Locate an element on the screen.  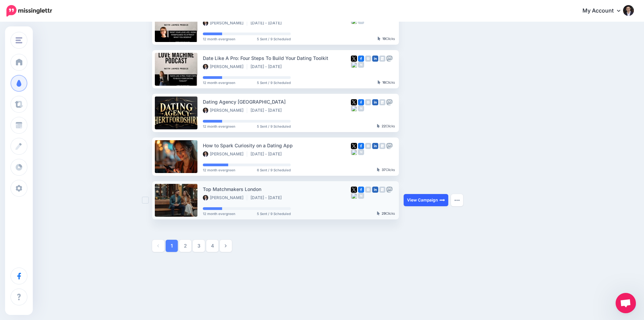
div: Top Matchmakers London is located at coordinates (277, 188).